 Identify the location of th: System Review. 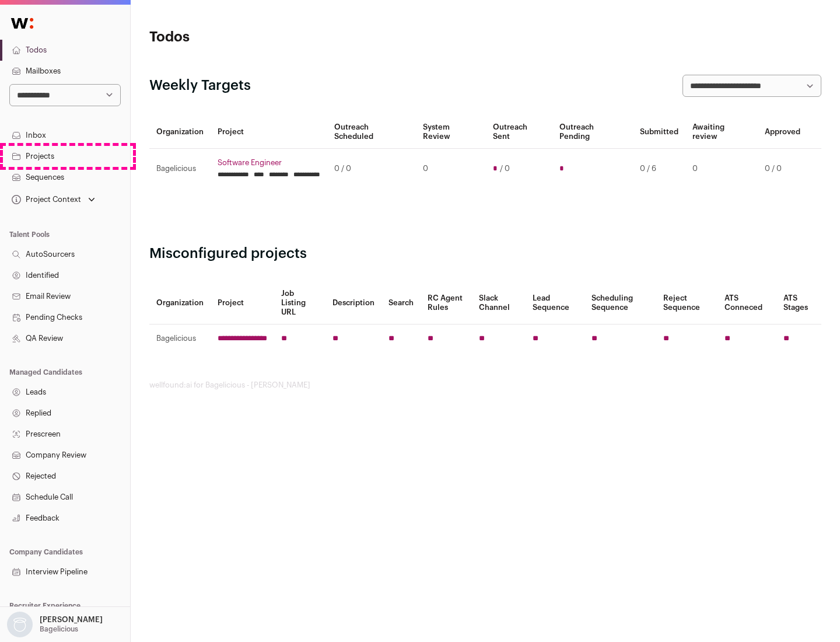
(450, 132).